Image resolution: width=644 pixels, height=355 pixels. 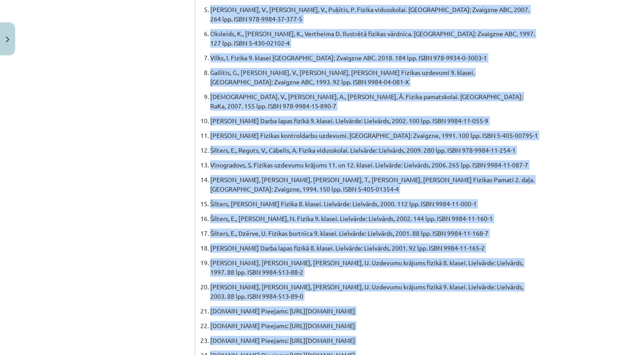 I want to click on p: Vinogradovs, S. Fizikas uzdevumu krājums 11. un 12. klasei. Lielvārde: Lielvārds, 2006. 265 lpp. ..., so click(x=373, y=165).